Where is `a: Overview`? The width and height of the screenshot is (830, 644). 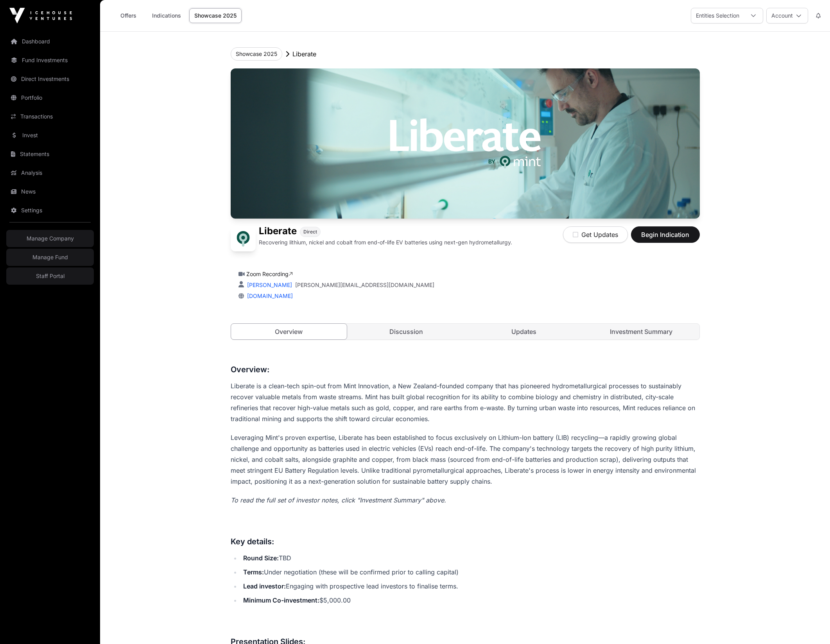
a: Overview is located at coordinates (289, 331).